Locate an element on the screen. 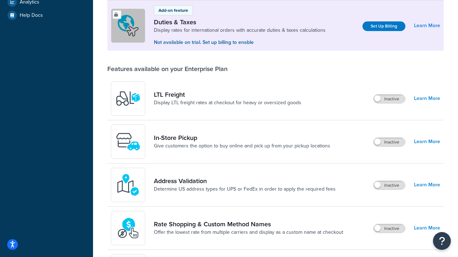 This screenshot has height=257, width=458. p: Not available on trial. Set up billing to enable is located at coordinates (240, 43).